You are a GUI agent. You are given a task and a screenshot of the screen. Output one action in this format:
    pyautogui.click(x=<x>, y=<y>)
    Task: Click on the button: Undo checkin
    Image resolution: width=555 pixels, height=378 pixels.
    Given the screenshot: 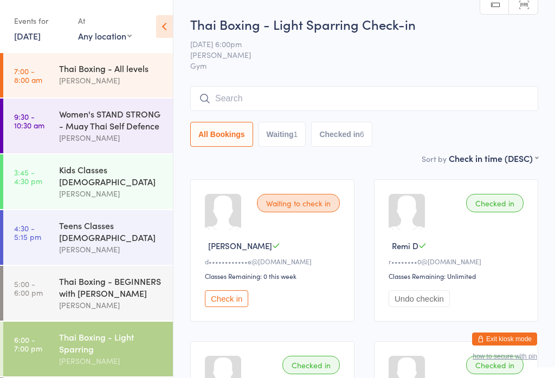 What is the action you would take?
    pyautogui.click(x=419, y=299)
    